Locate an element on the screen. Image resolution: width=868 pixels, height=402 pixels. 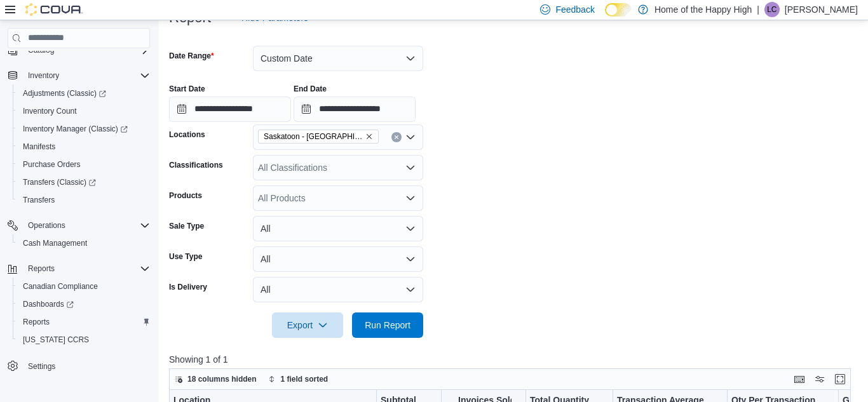
button: Settings is located at coordinates (79, 365).